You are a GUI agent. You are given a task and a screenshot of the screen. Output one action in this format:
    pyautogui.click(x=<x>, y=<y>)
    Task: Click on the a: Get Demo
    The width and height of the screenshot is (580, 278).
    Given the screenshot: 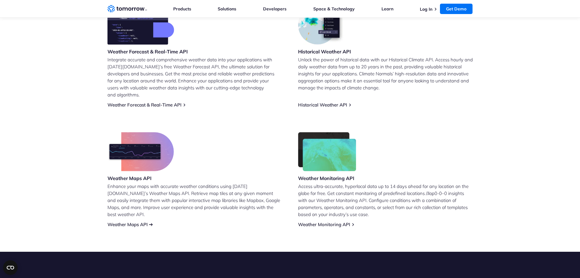 What is the action you would take?
    pyautogui.click(x=456, y=9)
    